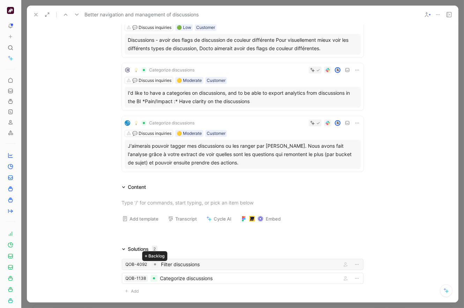  What do you see at coordinates (184, 28) in the screenshot?
I see `div: 🟢 Low` at bounding box center [184, 28].